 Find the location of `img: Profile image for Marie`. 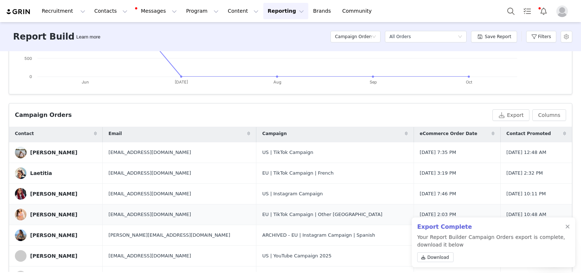

img: Profile image for Marie is located at coordinates (106, 19).